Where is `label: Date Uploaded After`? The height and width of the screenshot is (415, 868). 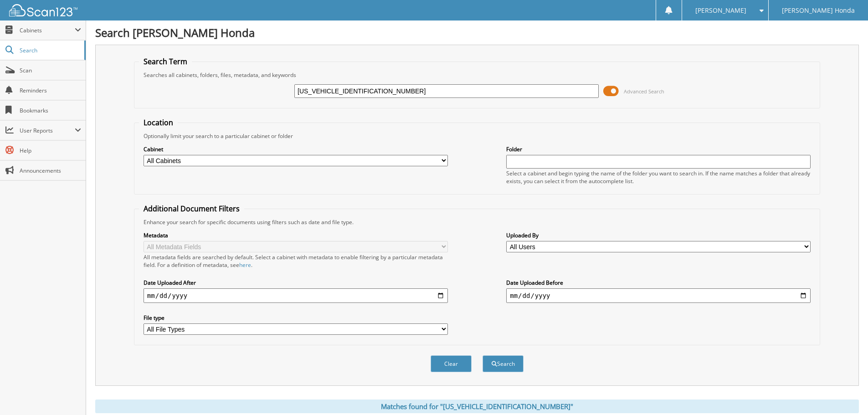 label: Date Uploaded After is located at coordinates (296, 282).